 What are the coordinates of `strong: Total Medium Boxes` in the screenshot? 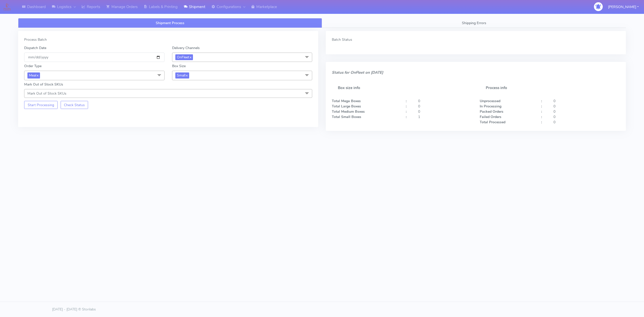 It's located at (349, 112).